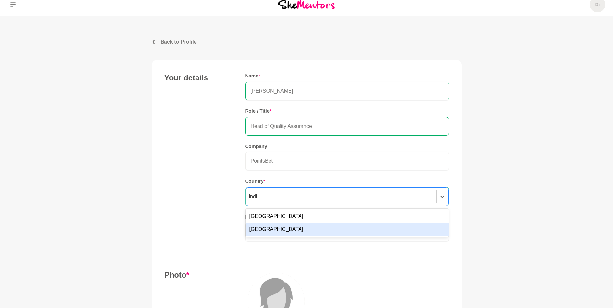  Describe the element at coordinates (597, 5) in the screenshot. I see `h5: Di` at that location.